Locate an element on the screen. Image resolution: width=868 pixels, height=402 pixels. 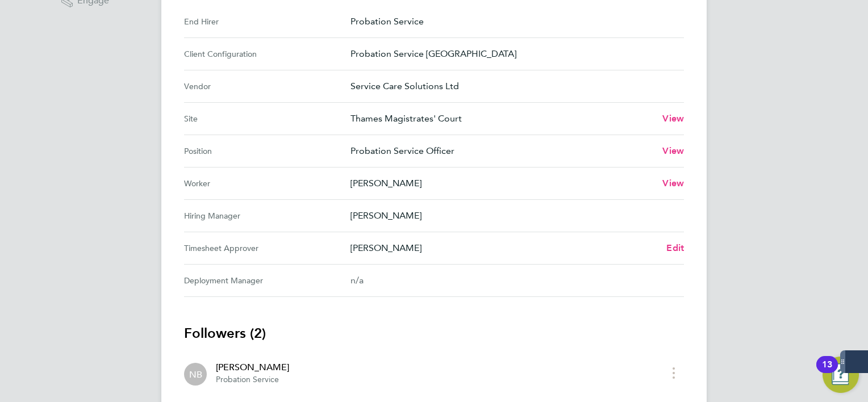
div: Site is located at coordinates (267, 119).